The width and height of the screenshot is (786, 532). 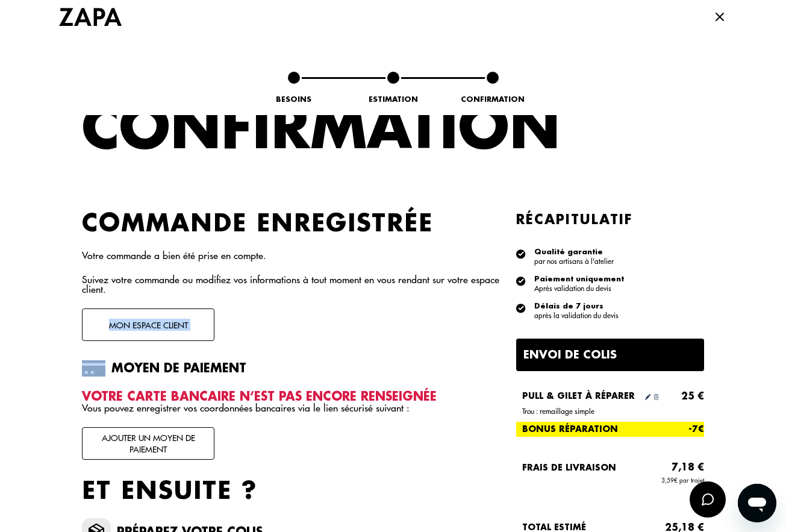 What do you see at coordinates (294, 99) in the screenshot?
I see `div: Besoins` at bounding box center [294, 99].